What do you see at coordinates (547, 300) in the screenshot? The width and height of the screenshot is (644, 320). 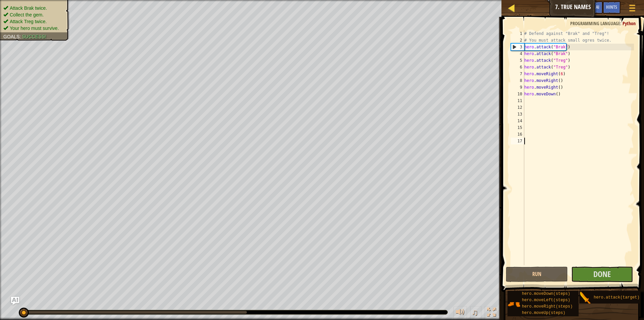 I see `span: hero.moveLeft(steps)` at bounding box center [547, 300].